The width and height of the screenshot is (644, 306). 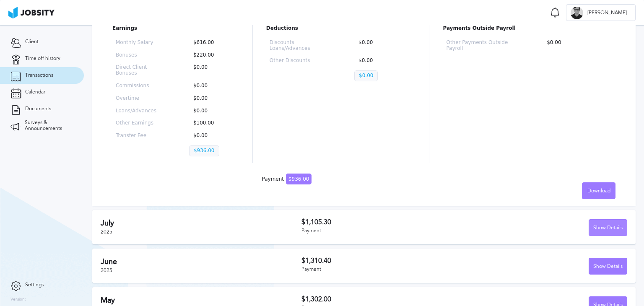 What do you see at coordinates (35, 285) in the screenshot?
I see `span: Settings` at bounding box center [35, 285].